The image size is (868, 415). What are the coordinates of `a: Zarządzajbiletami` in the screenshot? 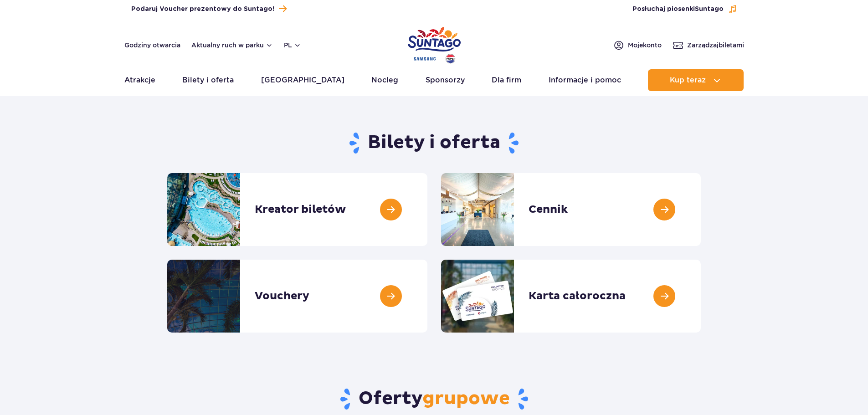 It's located at (709, 45).